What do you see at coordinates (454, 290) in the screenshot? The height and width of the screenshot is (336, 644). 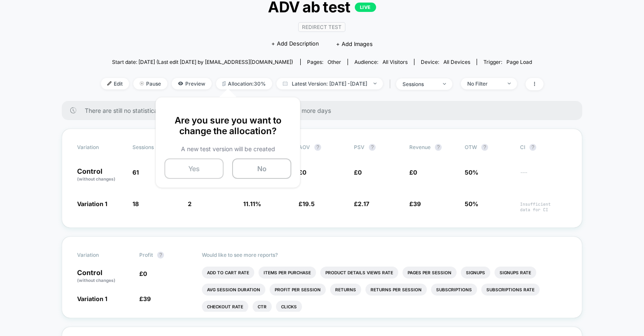 I see `li: Subscriptions` at bounding box center [454, 290].